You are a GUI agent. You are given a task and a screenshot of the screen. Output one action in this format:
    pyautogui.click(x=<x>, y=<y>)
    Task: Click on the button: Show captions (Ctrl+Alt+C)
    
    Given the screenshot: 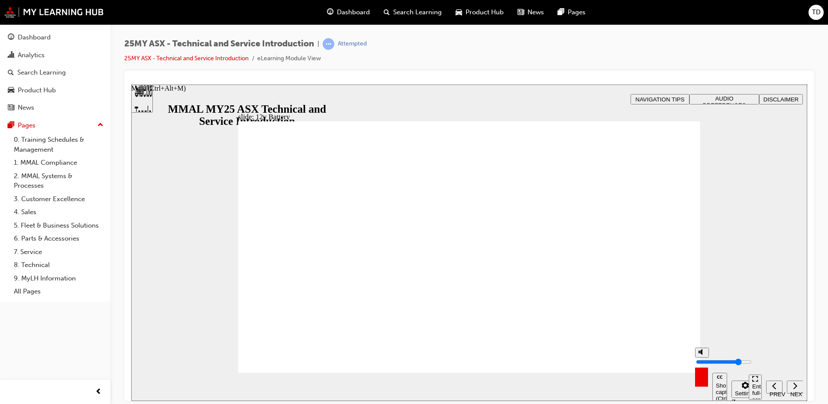 What is the action you would take?
    pyautogui.click(x=589, y=302)
    